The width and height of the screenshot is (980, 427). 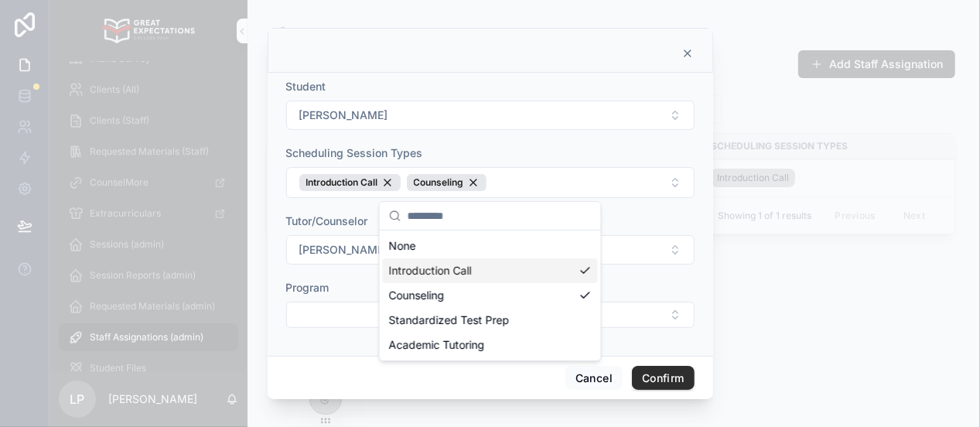 I want to click on span: Program, so click(x=308, y=286).